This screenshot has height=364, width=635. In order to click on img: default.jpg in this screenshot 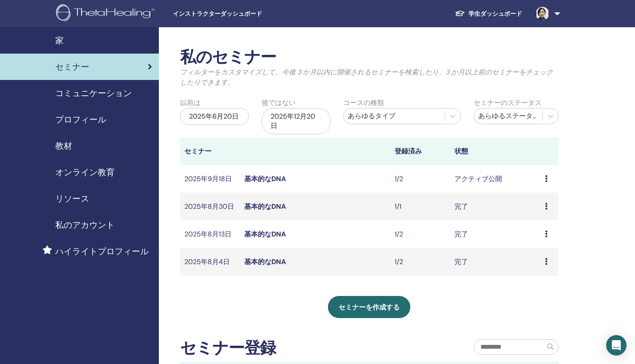, I will do `click(542, 13)`.